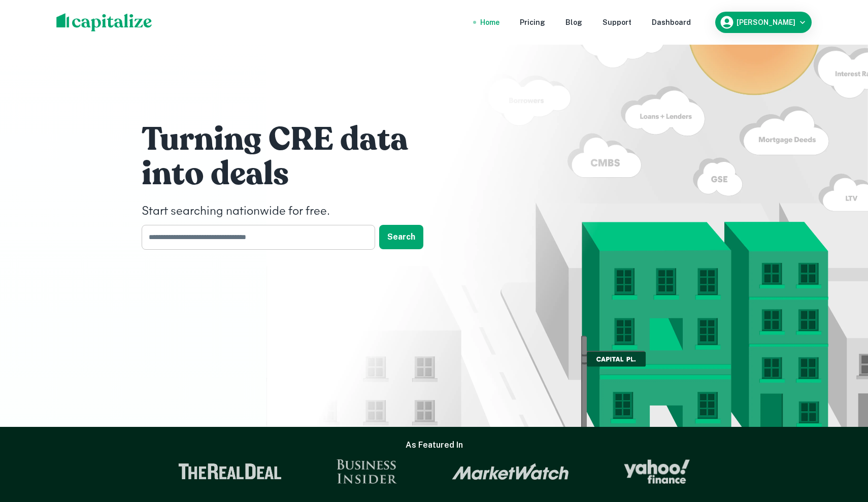  Describe the element at coordinates (294, 212) in the screenshot. I see `h4: Start searching nationwide for free.` at that location.